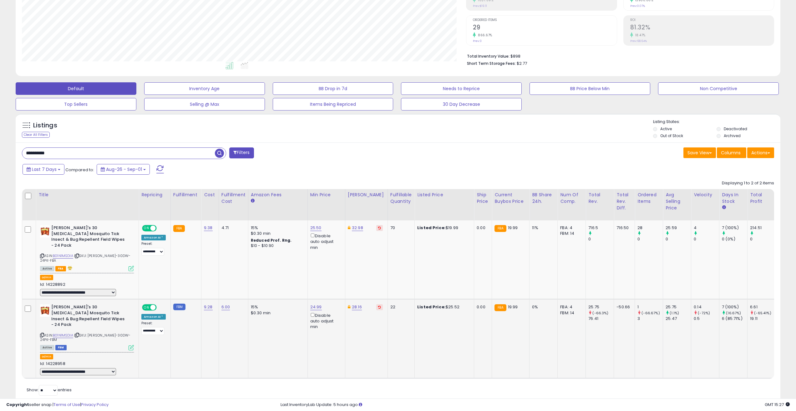 The height and width of the screenshot is (411, 796). Describe the element at coordinates (277, 245) in the screenshot. I see `div: $10 - $10.90` at that location.